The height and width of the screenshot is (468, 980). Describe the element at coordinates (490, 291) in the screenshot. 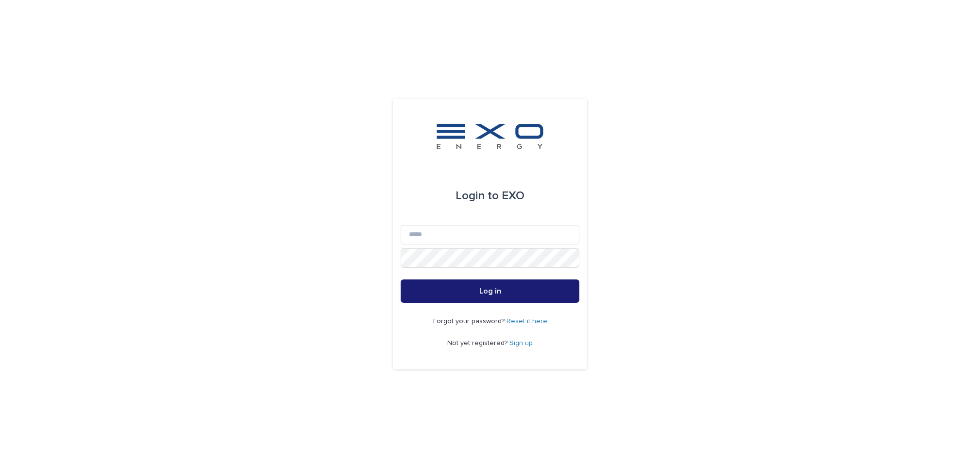

I see `span: Log in` at that location.